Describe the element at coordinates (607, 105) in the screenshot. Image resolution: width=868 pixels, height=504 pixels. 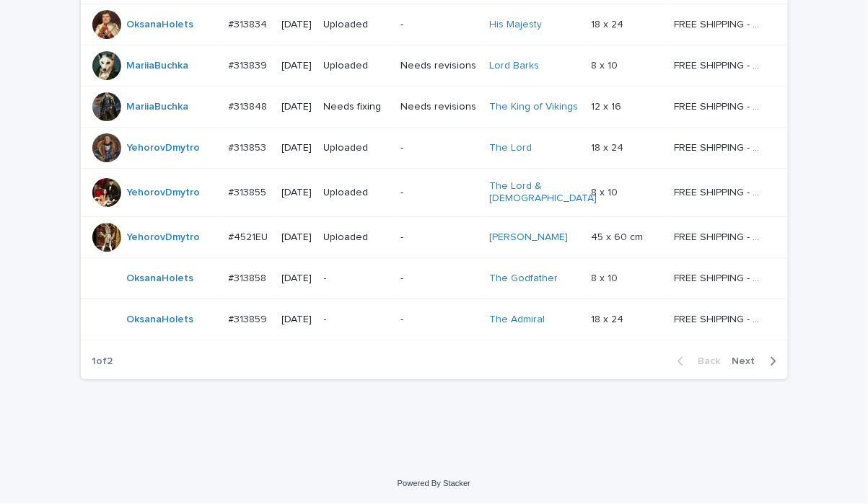
I see `p: 12 x 16` at that location.